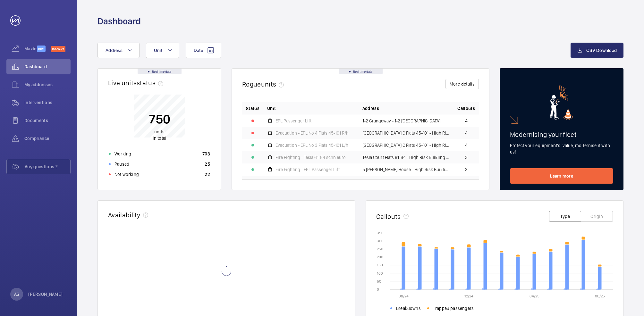 Image resolution: width=644 pixels, height=316 pixels. Describe the element at coordinates (601, 50) in the screenshot. I see `span: CSV Download` at that location.